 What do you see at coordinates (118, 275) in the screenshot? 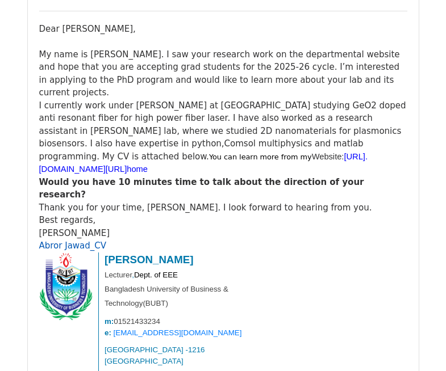
I see `span: Lecturer` at bounding box center [118, 275].